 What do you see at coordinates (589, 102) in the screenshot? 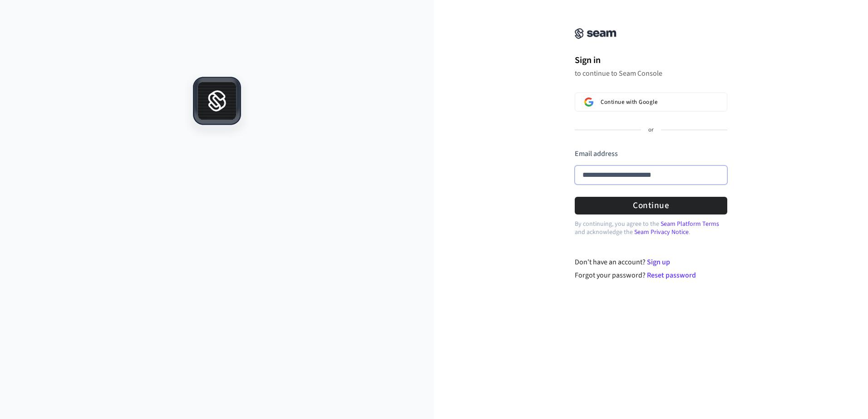
I see `img: Sign in with Google` at bounding box center [589, 102].